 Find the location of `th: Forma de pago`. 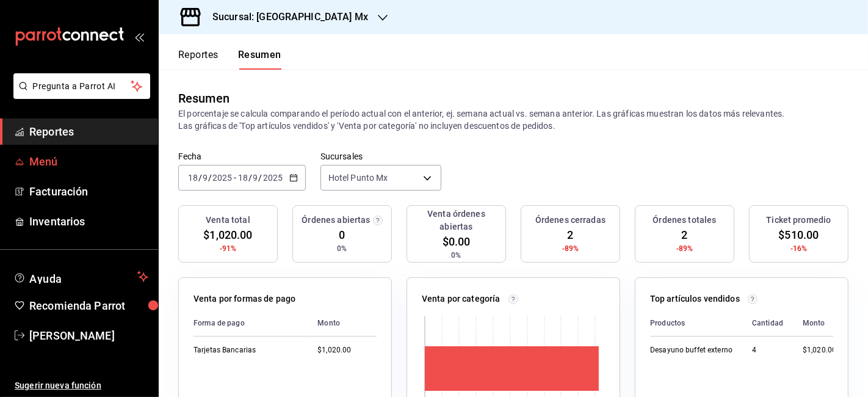

th: Forma de pago is located at coordinates (250, 323).